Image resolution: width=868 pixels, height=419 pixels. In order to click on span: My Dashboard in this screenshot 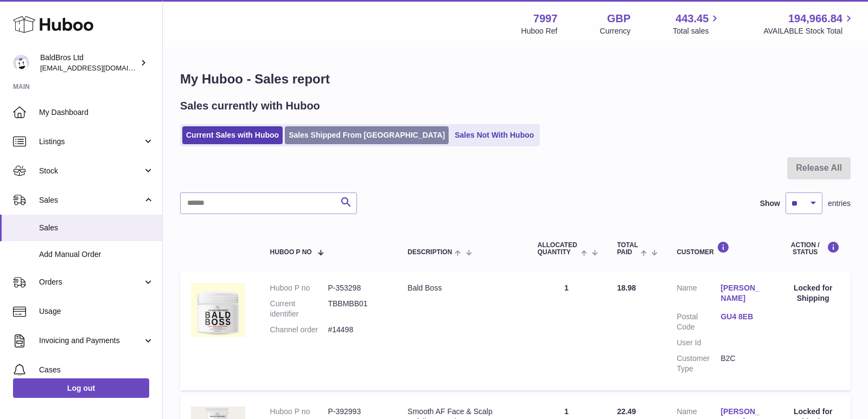, I will do `click(97, 112)`.